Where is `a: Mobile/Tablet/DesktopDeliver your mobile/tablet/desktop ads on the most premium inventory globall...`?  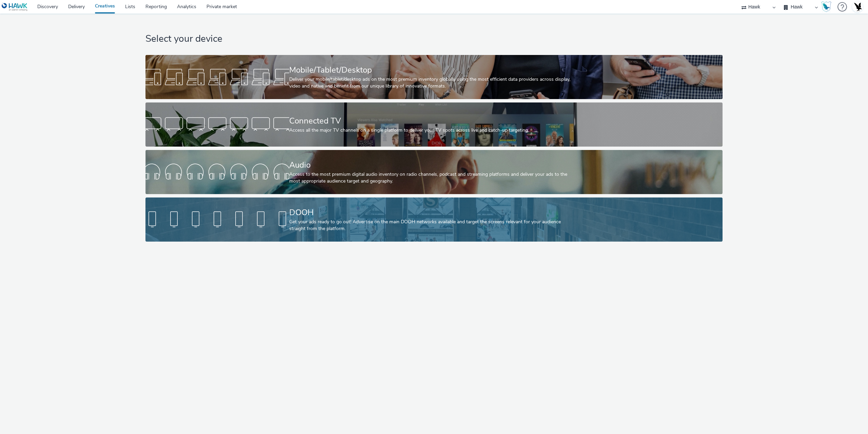
a: Mobile/Tablet/DesktopDeliver your mobile/tablet/desktop ads on the most premium inventory globall... is located at coordinates (434, 77).